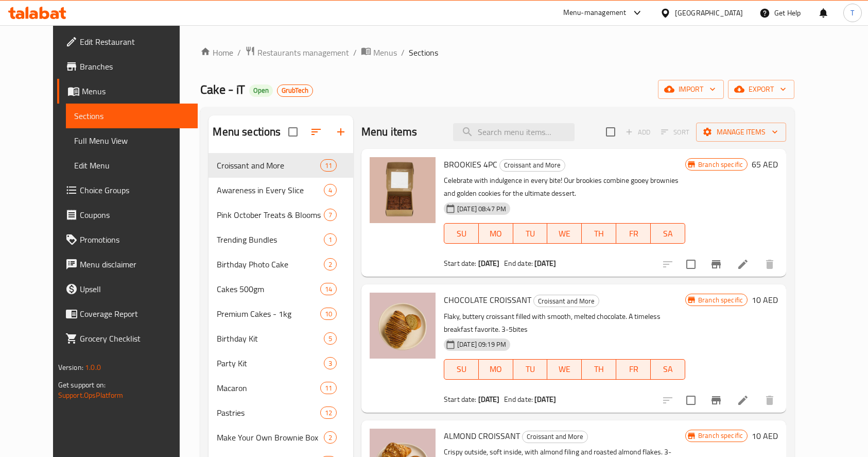 This screenshot has width=868, height=457. What do you see at coordinates (135, 66) in the screenshot?
I see `span: Branches` at bounding box center [135, 66].